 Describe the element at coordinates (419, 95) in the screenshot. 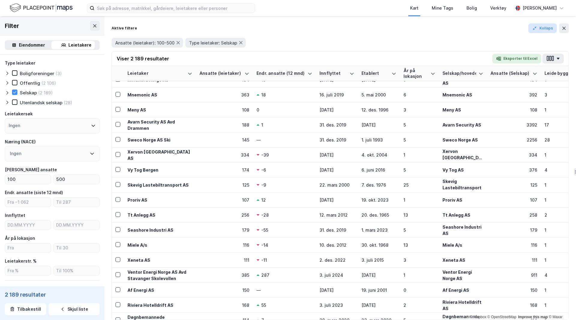

I see `div: 6` at that location.